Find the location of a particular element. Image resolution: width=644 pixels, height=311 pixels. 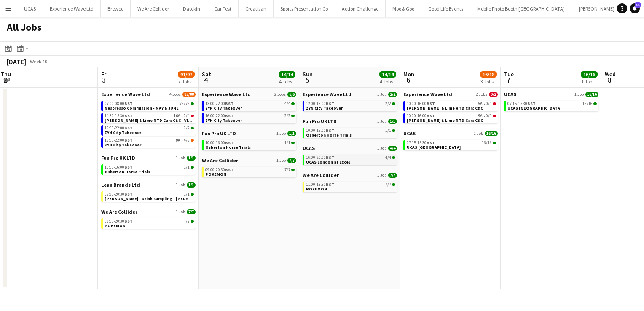

span: 3 is located at coordinates (104, 79).